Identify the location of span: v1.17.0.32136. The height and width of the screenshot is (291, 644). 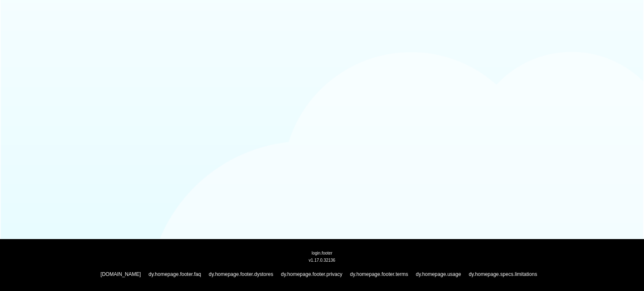
(322, 260).